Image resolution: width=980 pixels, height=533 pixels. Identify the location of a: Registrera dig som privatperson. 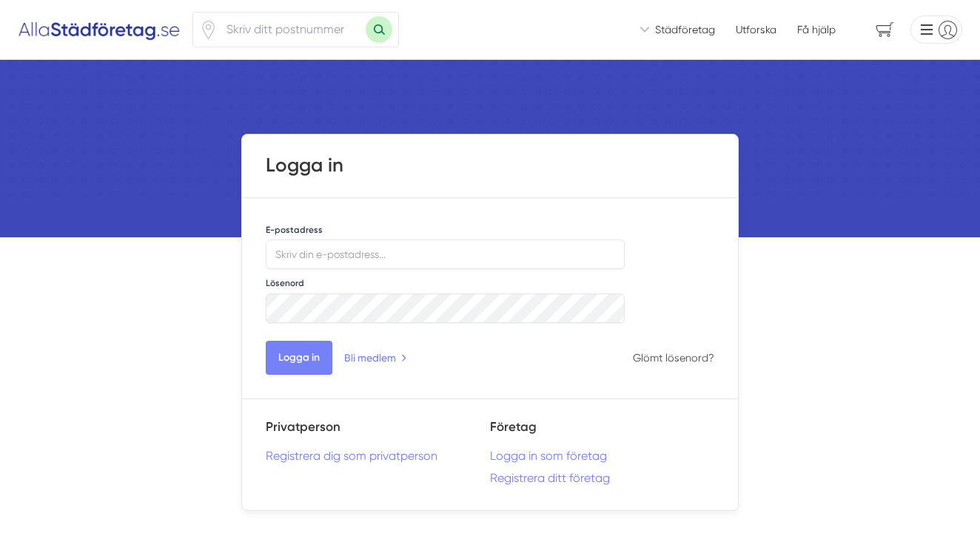
(377, 456).